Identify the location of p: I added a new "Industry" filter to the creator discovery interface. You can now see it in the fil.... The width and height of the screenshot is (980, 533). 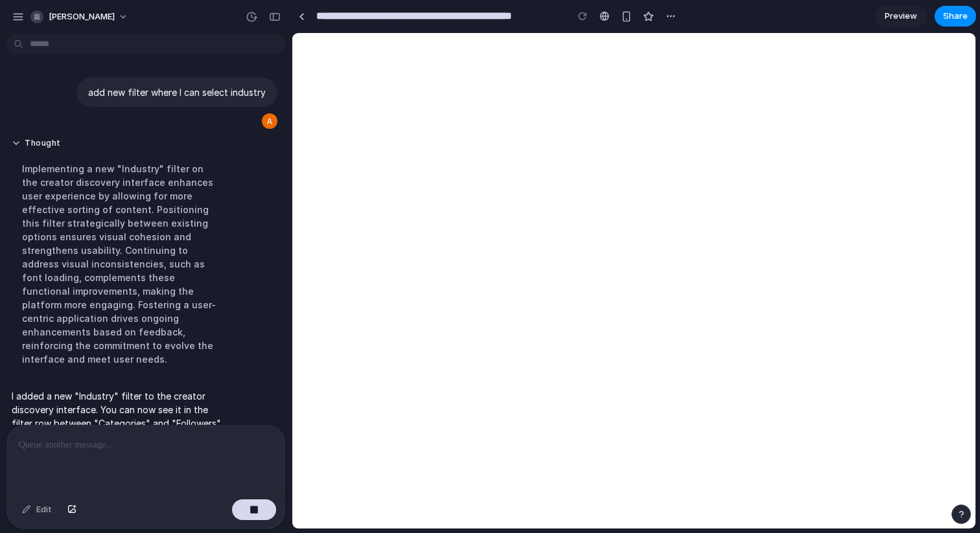
(120, 423).